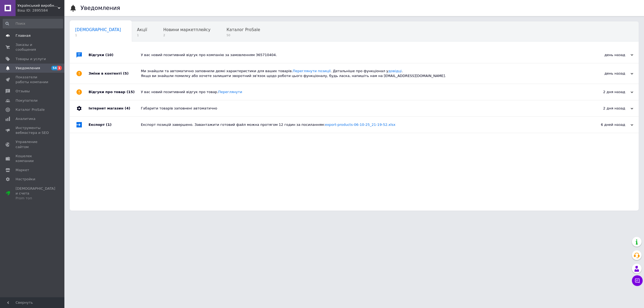 This screenshot has width=644, height=308. Describe the element at coordinates (33, 24) in the screenshot. I see `input: Поиск` at that location.